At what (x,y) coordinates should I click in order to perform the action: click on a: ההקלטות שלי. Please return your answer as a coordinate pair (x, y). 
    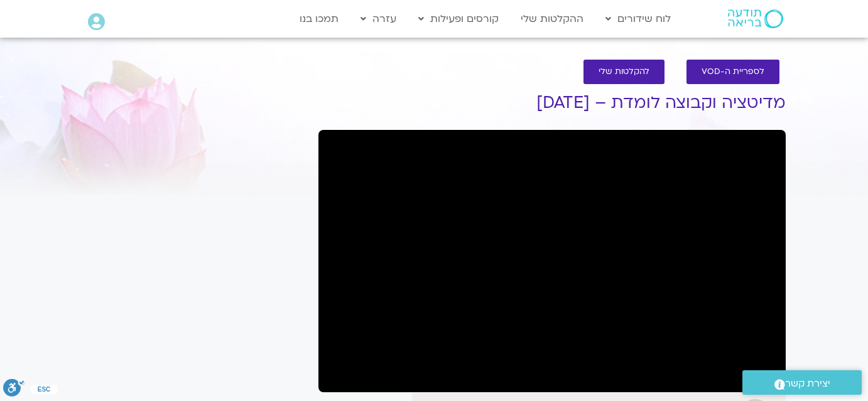
    Looking at the image, I should click on (552, 19).